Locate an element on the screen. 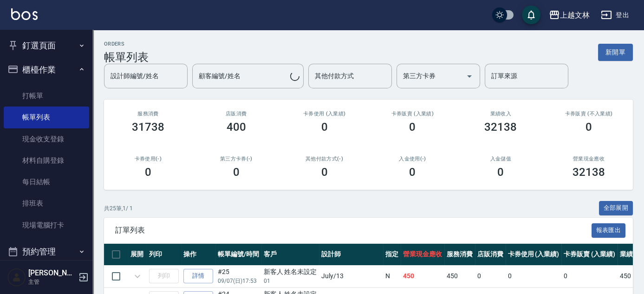 Image resolution: width=644 pixels, height=294 pixels. a: 材料自購登錄 is located at coordinates (46, 160).